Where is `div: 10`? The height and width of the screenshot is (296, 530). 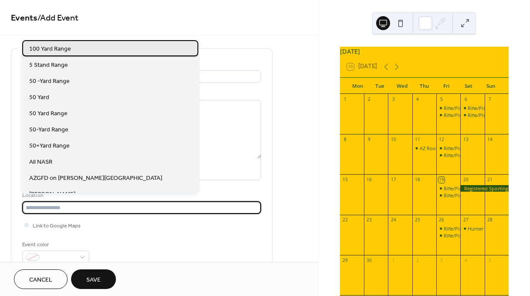 div: 10 is located at coordinates (394, 140).